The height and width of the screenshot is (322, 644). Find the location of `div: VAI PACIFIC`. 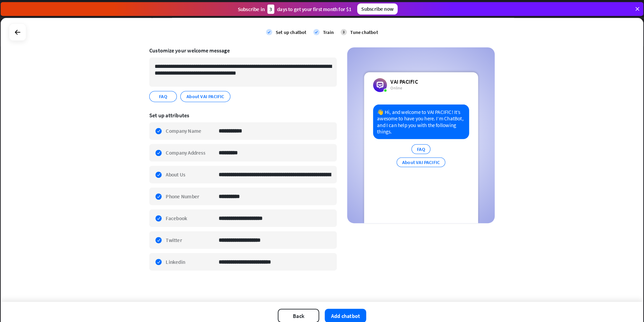

div: VAI PACIFIC is located at coordinates (410, 80).